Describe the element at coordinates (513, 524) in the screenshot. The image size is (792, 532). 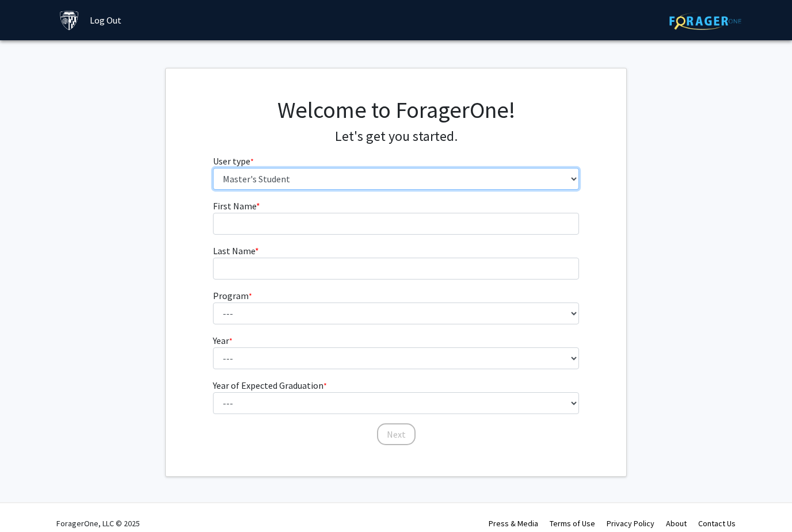
I see `a: Press & Media` at that location.